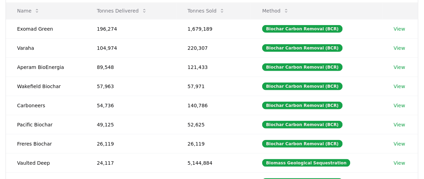 Image resolution: width=424 pixels, height=179 pixels. I want to click on td: Vaulted Deep, so click(46, 163).